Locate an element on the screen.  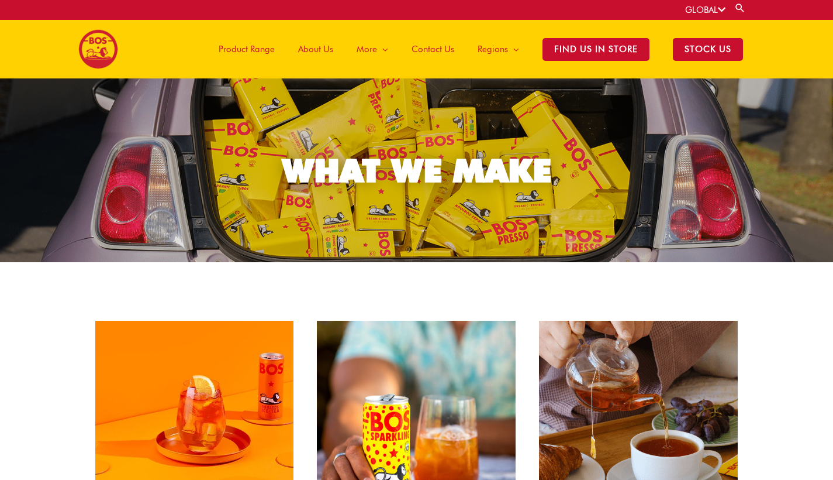
span: Product Range is located at coordinates (247, 49).